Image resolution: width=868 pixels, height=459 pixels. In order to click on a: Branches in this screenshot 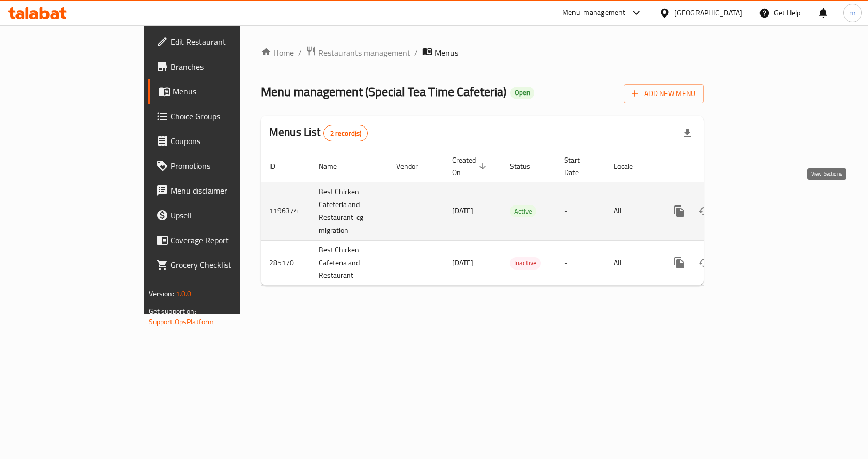, I will do `click(218, 67)`.